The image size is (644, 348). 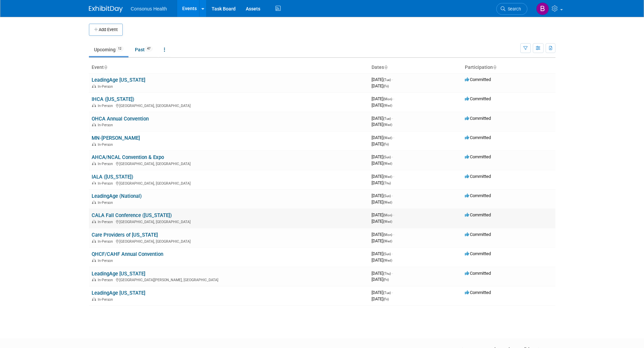 What do you see at coordinates (105, 67) in the screenshot?
I see `a: Sort by Event Name` at bounding box center [105, 67].